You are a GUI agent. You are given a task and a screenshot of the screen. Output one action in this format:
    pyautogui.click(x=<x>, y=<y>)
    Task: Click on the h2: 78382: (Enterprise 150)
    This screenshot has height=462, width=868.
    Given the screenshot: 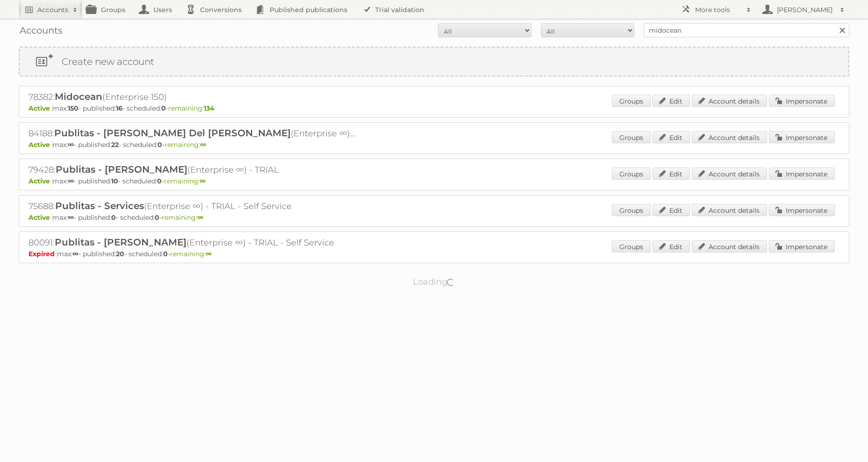 What is the action you would take?
    pyautogui.click(x=192, y=97)
    